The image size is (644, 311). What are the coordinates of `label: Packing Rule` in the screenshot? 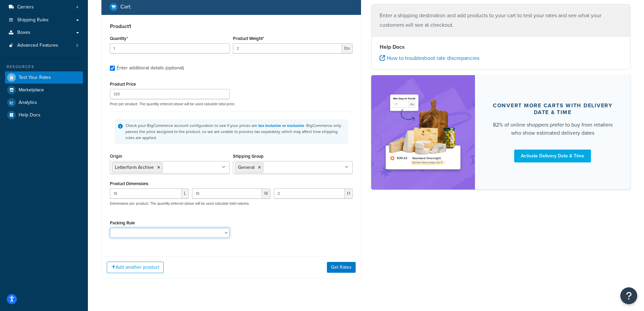 It's located at (122, 223).